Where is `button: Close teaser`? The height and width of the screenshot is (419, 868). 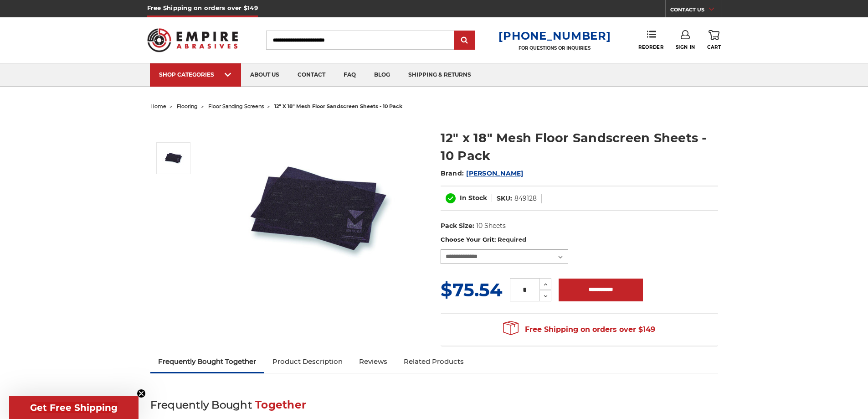
button: Close teaser is located at coordinates (141, 394).